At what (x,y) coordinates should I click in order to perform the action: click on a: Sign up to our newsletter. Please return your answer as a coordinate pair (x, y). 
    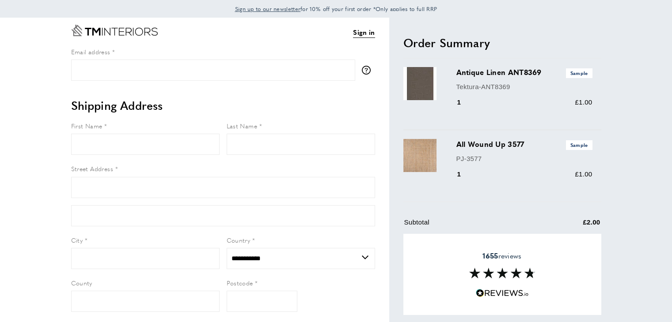
    Looking at the image, I should click on (268, 9).